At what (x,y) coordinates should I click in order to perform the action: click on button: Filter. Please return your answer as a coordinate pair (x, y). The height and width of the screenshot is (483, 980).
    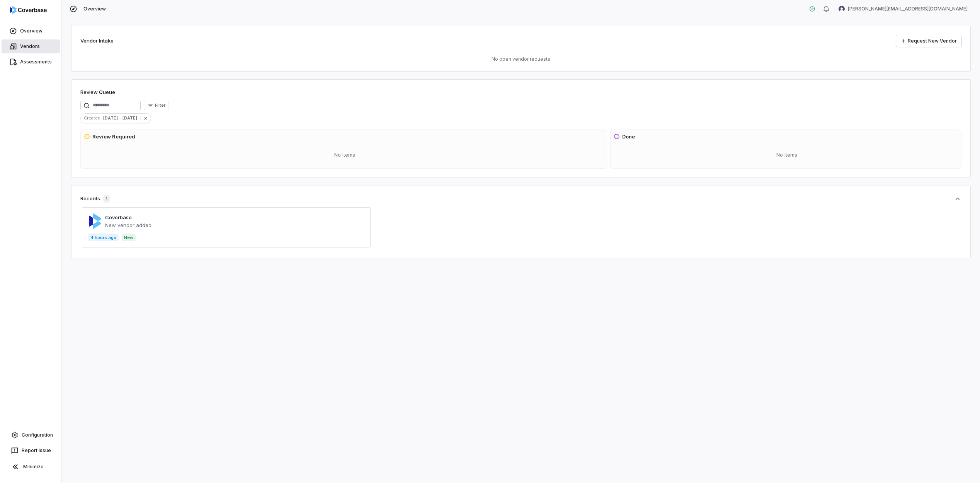
    Looking at the image, I should click on (156, 105).